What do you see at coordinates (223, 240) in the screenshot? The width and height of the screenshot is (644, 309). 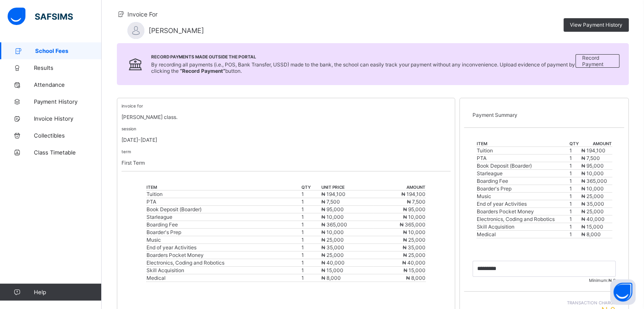 I see `div: Music` at bounding box center [223, 240].